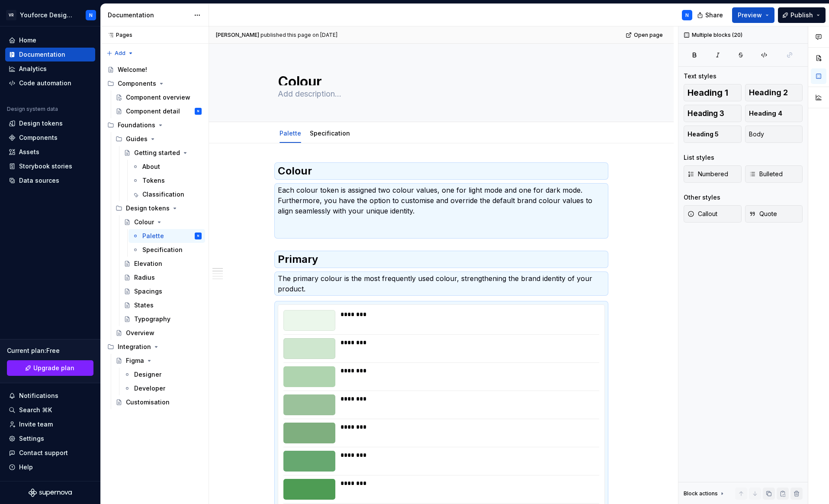 This screenshot has height=504, width=829. What do you see at coordinates (166, 166) in the screenshot?
I see `a: About` at bounding box center [166, 166].